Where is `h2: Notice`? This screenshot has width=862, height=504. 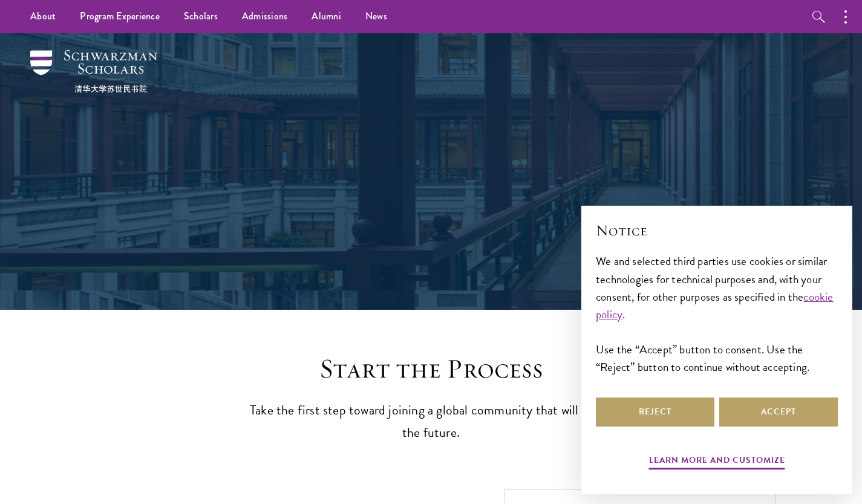 h2: Notice is located at coordinates (717, 230).